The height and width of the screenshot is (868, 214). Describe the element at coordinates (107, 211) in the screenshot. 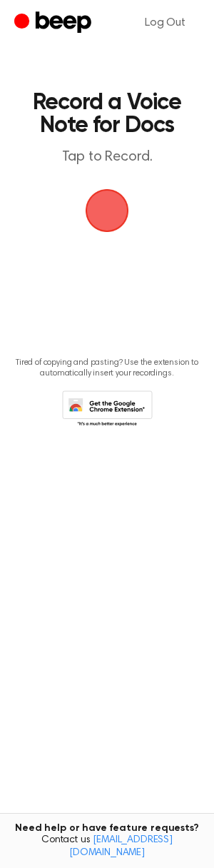

I see `button: Beep Logo` at that location.